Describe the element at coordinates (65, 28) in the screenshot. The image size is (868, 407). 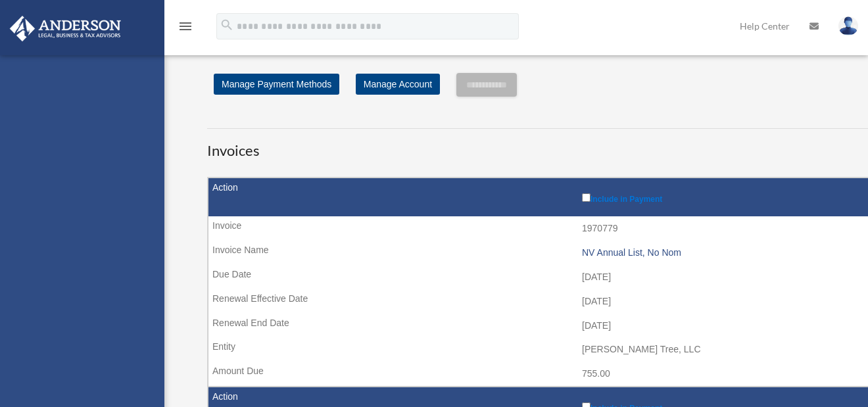
I see `img: Anderson Advisors Platinum Portal` at that location.